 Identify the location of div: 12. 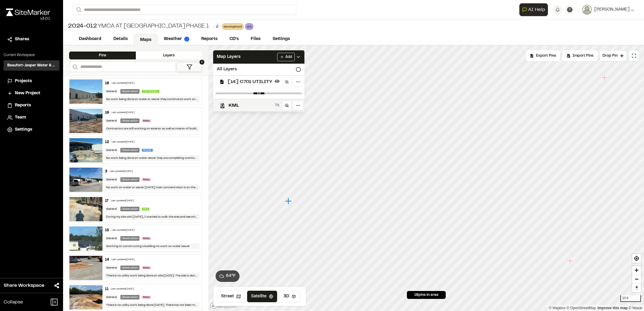
(107, 142).